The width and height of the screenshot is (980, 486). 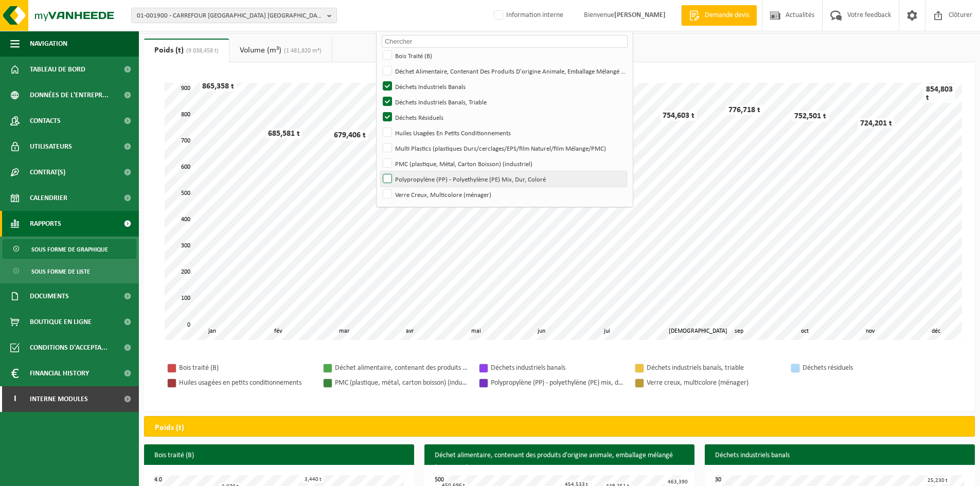 What do you see at coordinates (504, 194) in the screenshot?
I see `label: Verre Creux, Multicolore (ménager)` at bounding box center [504, 194].